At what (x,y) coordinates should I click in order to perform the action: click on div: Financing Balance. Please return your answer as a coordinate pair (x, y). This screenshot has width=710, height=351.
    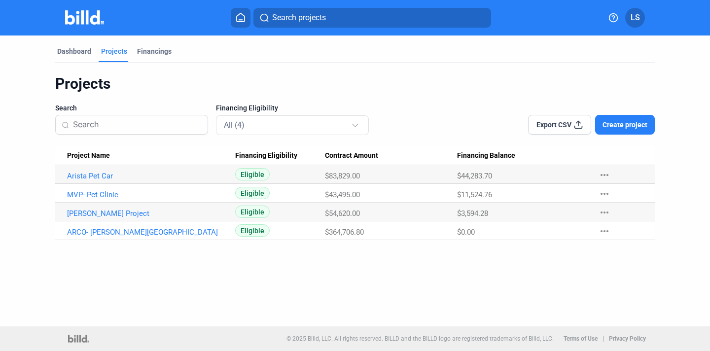
    Looking at the image, I should click on (523, 156).